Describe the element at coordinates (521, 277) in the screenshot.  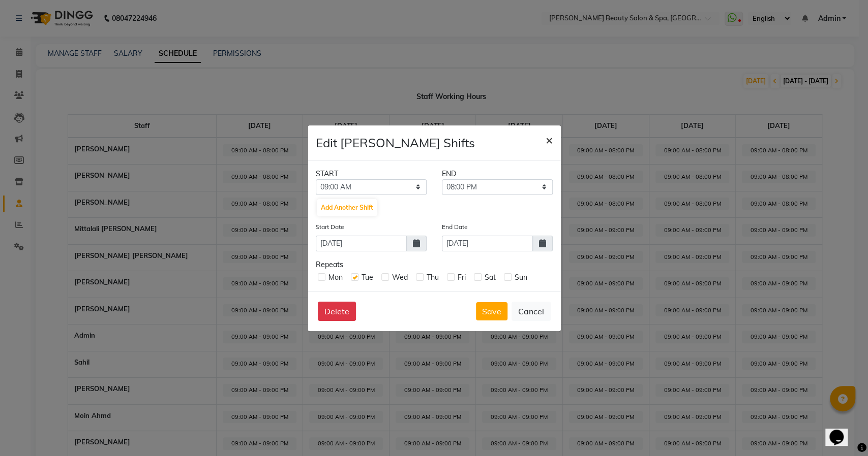
I see `span: Sun` at that location.